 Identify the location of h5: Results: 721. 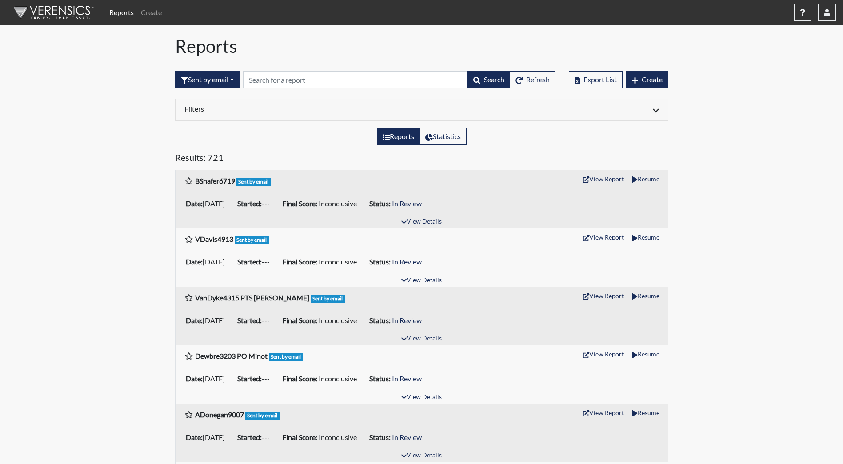
(422, 159).